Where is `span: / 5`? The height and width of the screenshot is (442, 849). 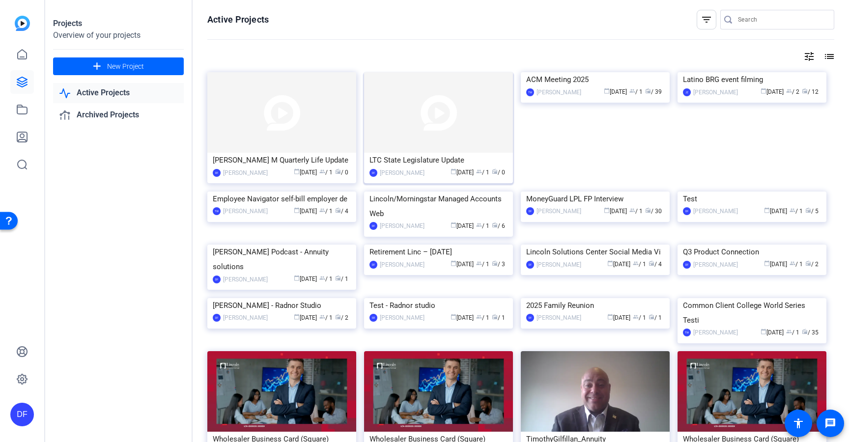 span: / 5 is located at coordinates (811, 211).